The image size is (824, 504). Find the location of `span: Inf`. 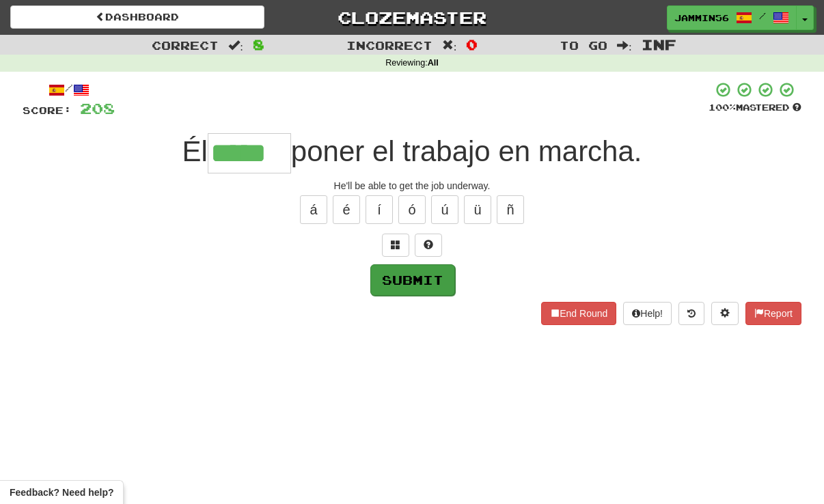

span: Inf is located at coordinates (659, 44).